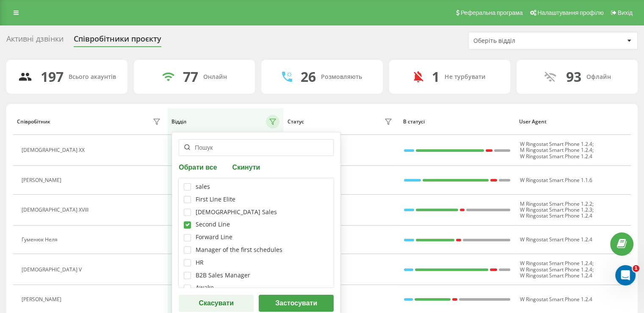  What do you see at coordinates (191, 77) in the screenshot?
I see `div: 77` at bounding box center [191, 77].